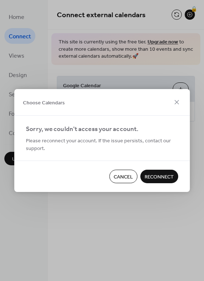 This screenshot has height=281, width=204. Describe the element at coordinates (160, 176) in the screenshot. I see `button: Reconnect` at that location.